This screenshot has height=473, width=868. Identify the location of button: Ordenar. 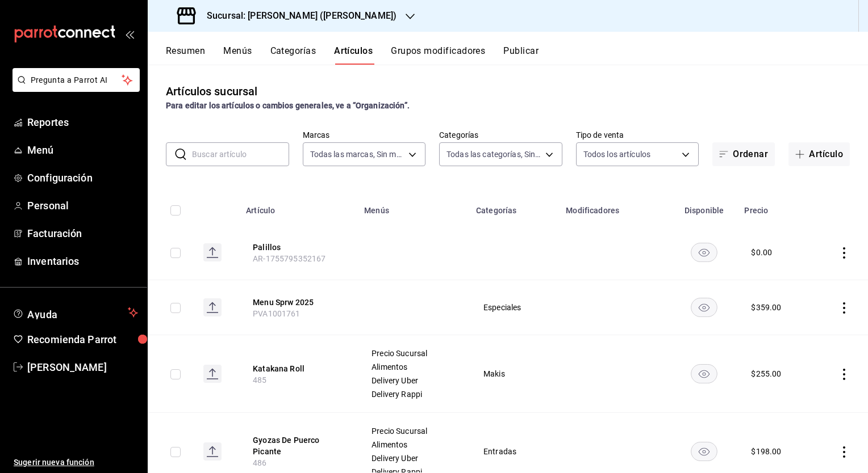
(743, 154).